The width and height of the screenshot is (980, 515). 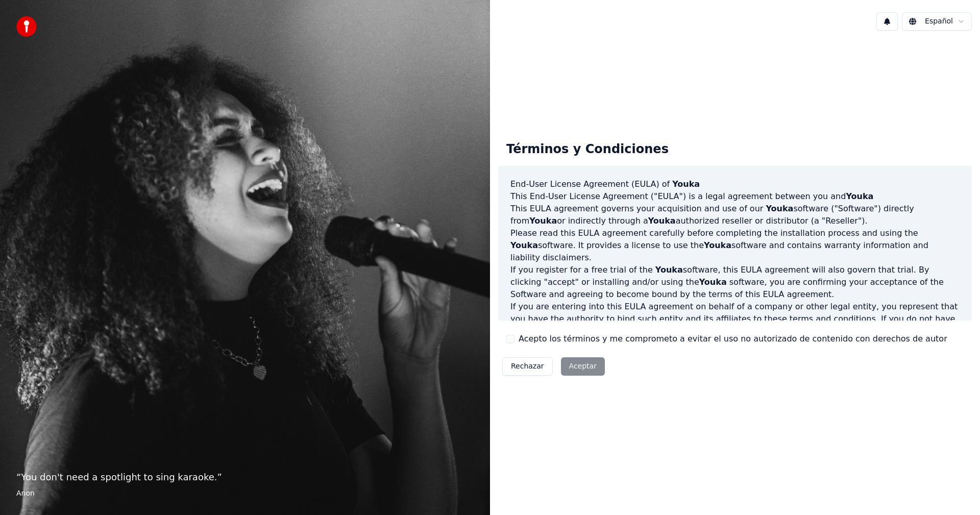 What do you see at coordinates (735, 282) in the screenshot?
I see `p: If you register for a free trial of the software, this EULA agreement will also govern that trial...` at bounding box center [735, 282].